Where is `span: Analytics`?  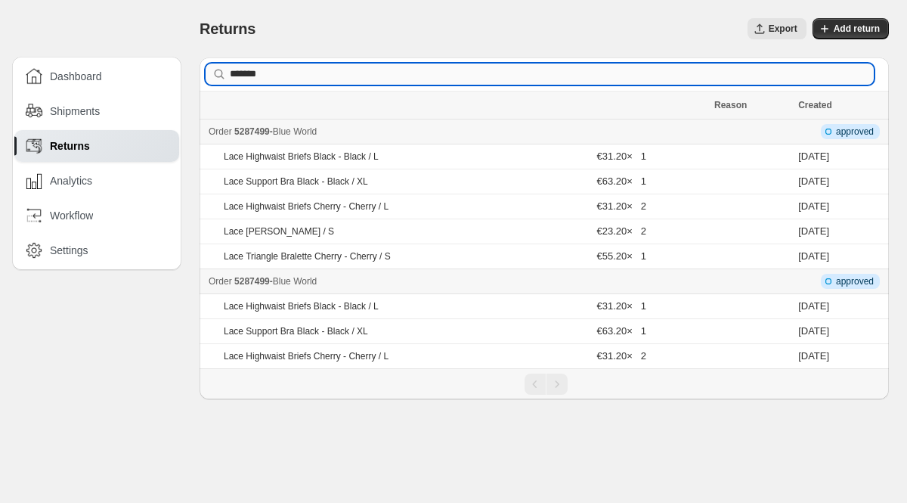
span: Analytics is located at coordinates (71, 181).